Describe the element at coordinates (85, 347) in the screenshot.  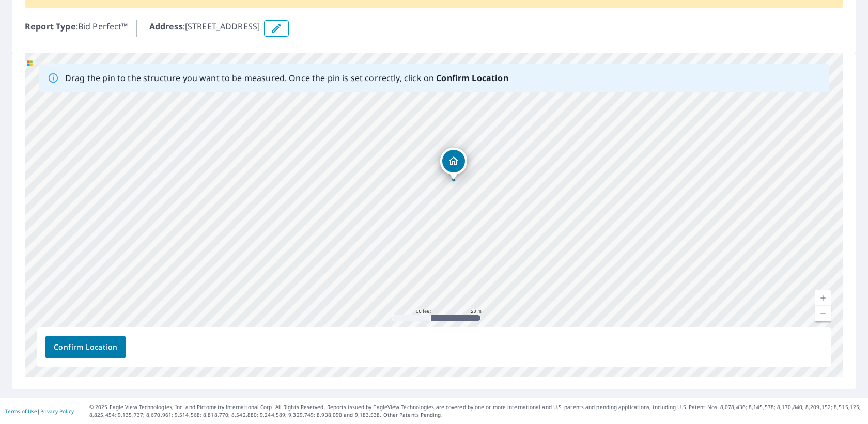
I see `span: Confirm Location` at that location.